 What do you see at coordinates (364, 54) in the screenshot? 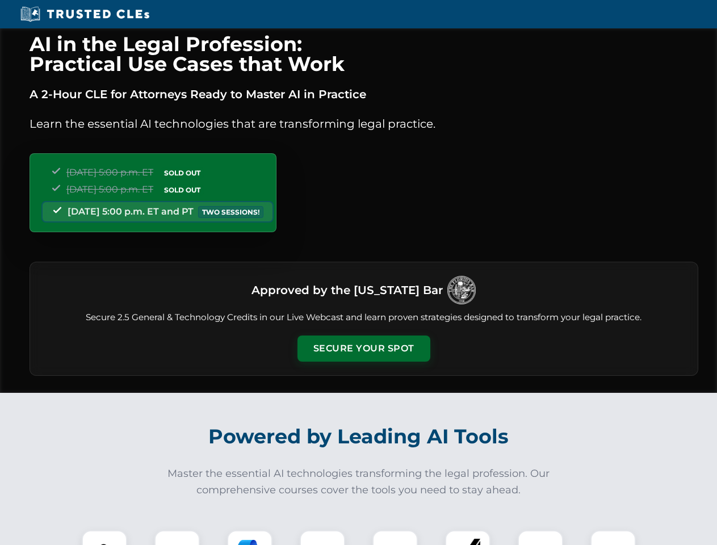
I see `h1: AI in the Legal Profession: Practical Use Cases that Work` at bounding box center [364, 54].